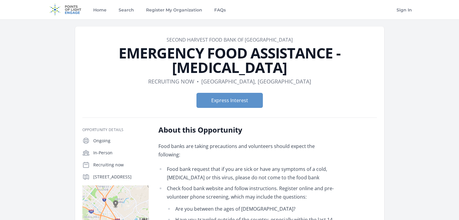 This screenshot has height=220, width=459. What do you see at coordinates (121, 153) in the screenshot?
I see `p: In-Person` at bounding box center [121, 153].